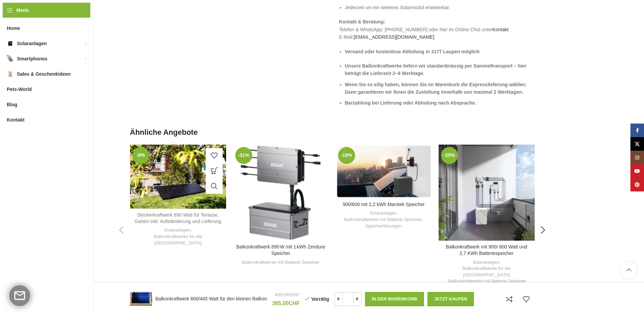 This screenshot has height=315, width=644. I want to click on li: Jederzeit um ein weiteres Solarmodul erweiterbar., so click(439, 8).